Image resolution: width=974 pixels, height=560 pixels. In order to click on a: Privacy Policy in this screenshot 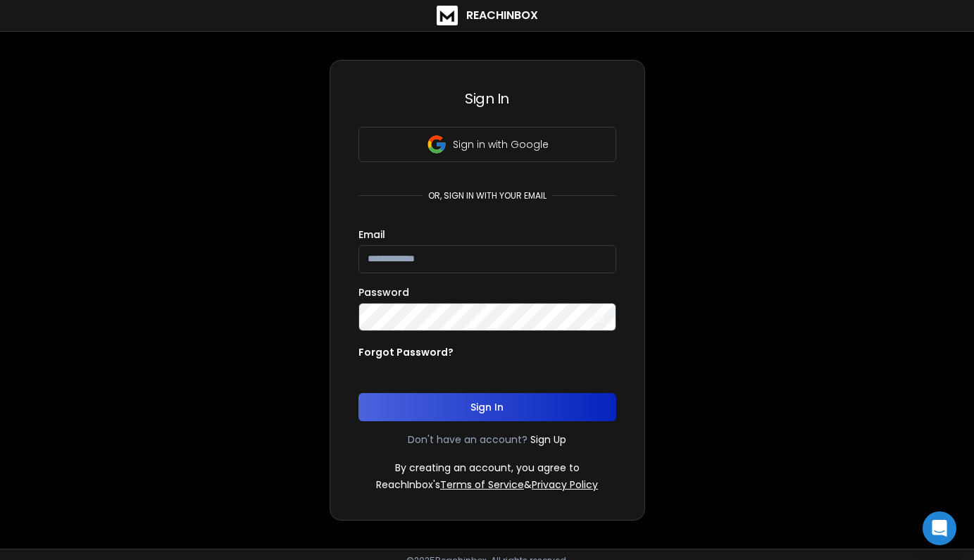, I will do `click(565, 484)`.